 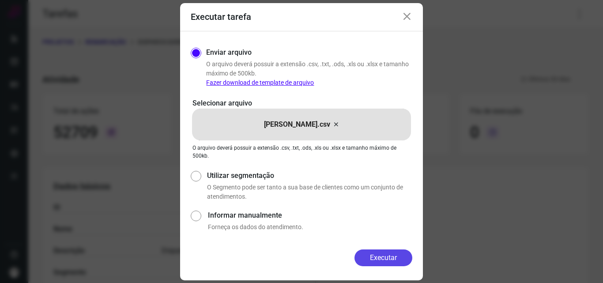 I want to click on h3: Executar tarefa, so click(x=221, y=17).